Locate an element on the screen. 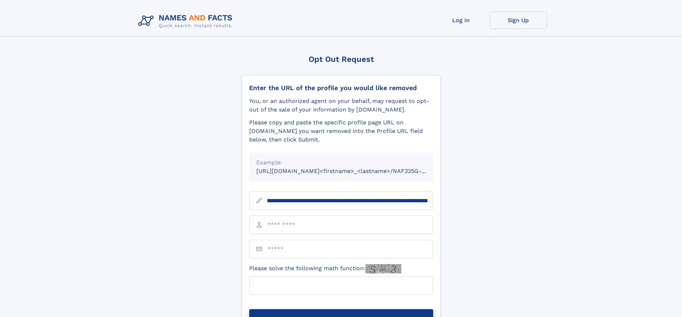  a: Sign Up is located at coordinates (518, 20).